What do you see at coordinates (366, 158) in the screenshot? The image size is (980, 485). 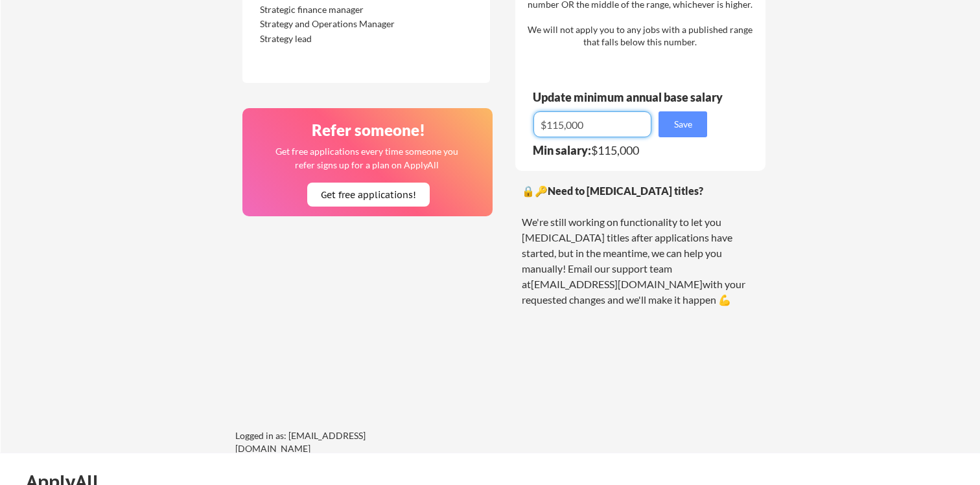 I see `div: Get free applications every time someone you refer signs up for a plan on ApplyAll` at bounding box center [366, 158].